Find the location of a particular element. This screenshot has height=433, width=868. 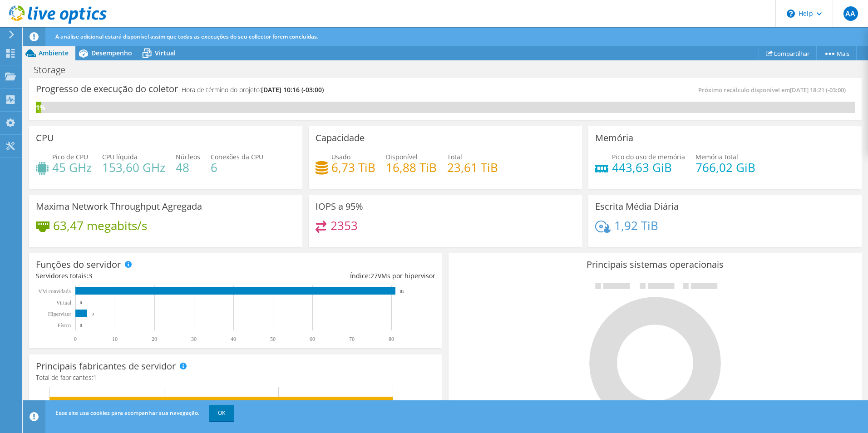

text: Virtual is located at coordinates (64, 302).